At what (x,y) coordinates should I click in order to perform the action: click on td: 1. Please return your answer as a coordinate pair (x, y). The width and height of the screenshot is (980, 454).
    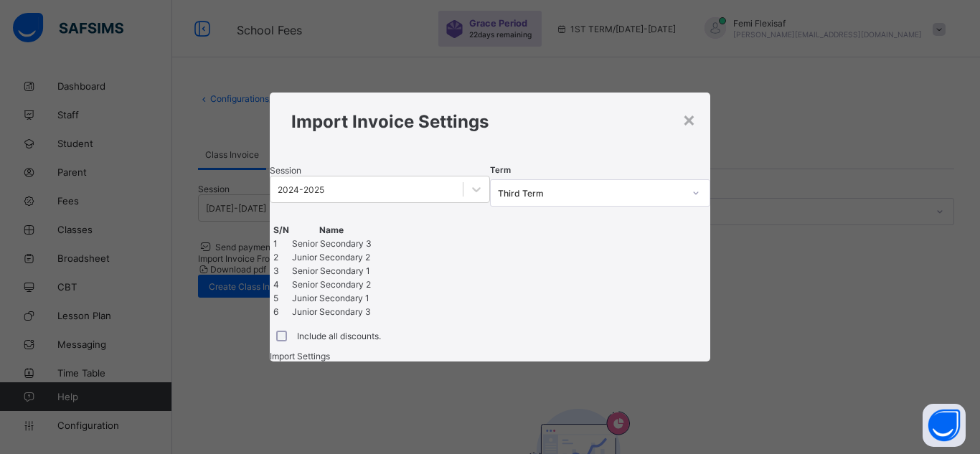
    Looking at the image, I should click on (282, 244).